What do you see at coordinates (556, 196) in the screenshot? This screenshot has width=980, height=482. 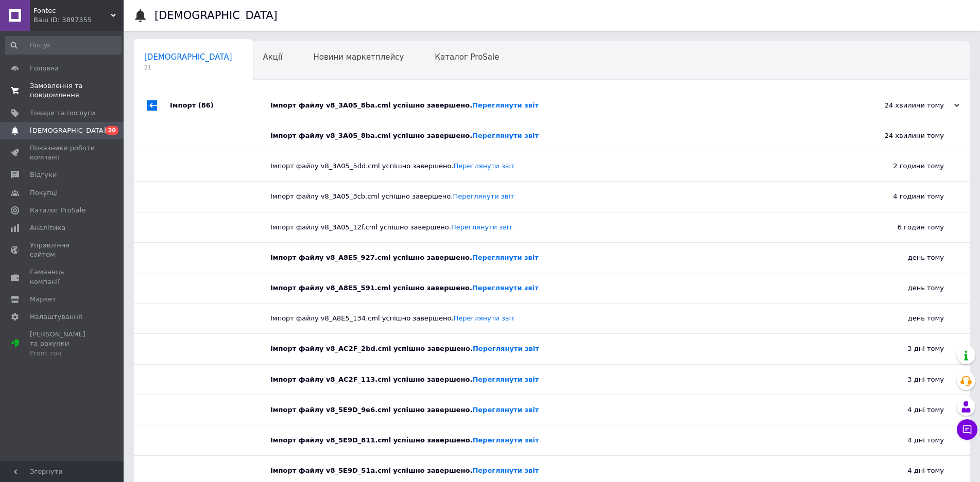 I see `div: Імпорт файлу v8_3A05_3cb.cml успішно завершено.` at bounding box center [556, 196].